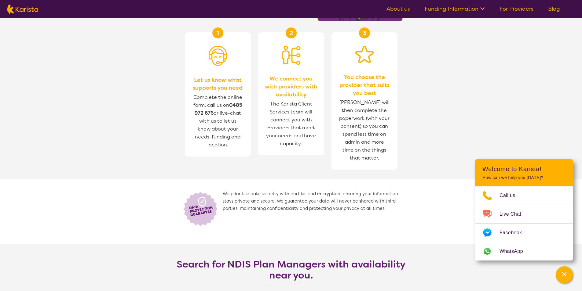  I want to click on h3: Search for NDIS Plan Managers with availability near you., so click(291, 270).